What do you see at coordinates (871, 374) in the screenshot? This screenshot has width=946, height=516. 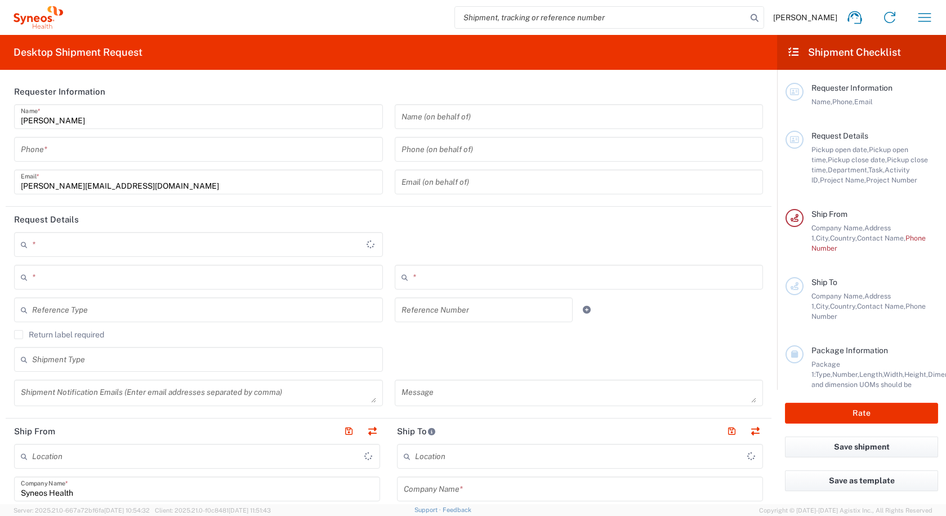 I see `span: Length,` at bounding box center [871, 374].